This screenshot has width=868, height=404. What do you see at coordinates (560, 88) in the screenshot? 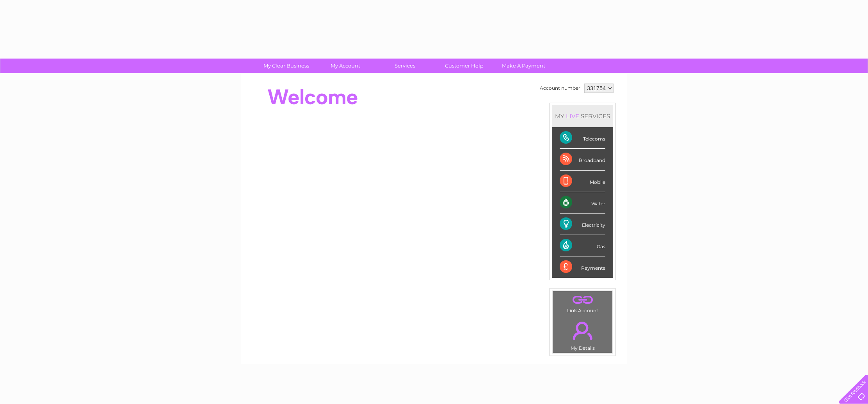
I see `td: Account number` at bounding box center [560, 88].